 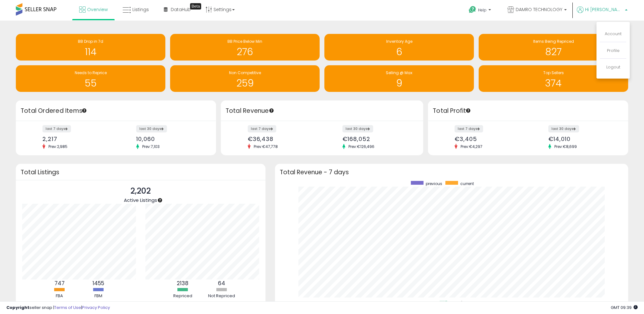 What do you see at coordinates (91, 52) in the screenshot?
I see `h1: 114` at bounding box center [91, 52].